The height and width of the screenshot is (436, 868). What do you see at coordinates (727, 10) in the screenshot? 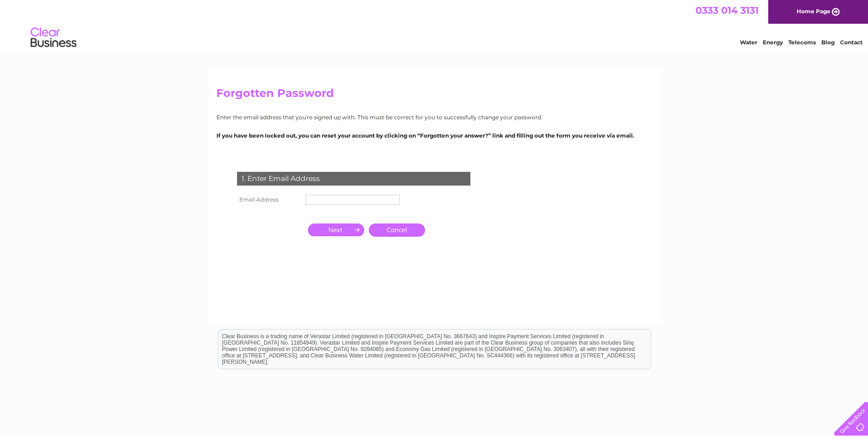
I see `span: 0333 014 3131` at bounding box center [727, 10].